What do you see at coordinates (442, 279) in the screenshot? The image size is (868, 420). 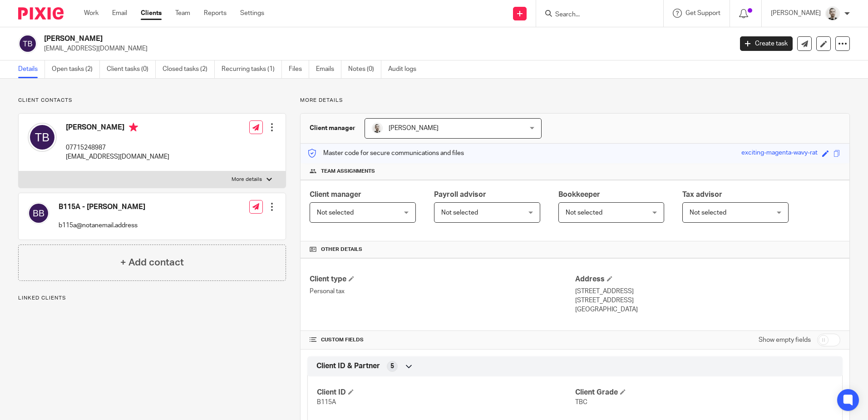 I see `h4: Client type` at bounding box center [442, 279].